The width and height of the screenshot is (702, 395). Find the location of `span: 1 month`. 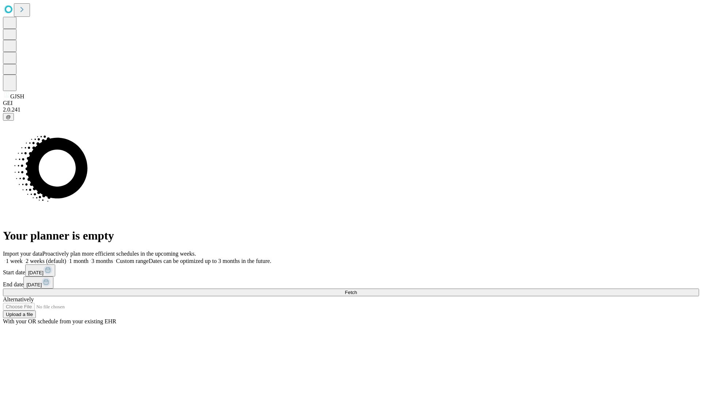

span: 1 month is located at coordinates (79, 261).